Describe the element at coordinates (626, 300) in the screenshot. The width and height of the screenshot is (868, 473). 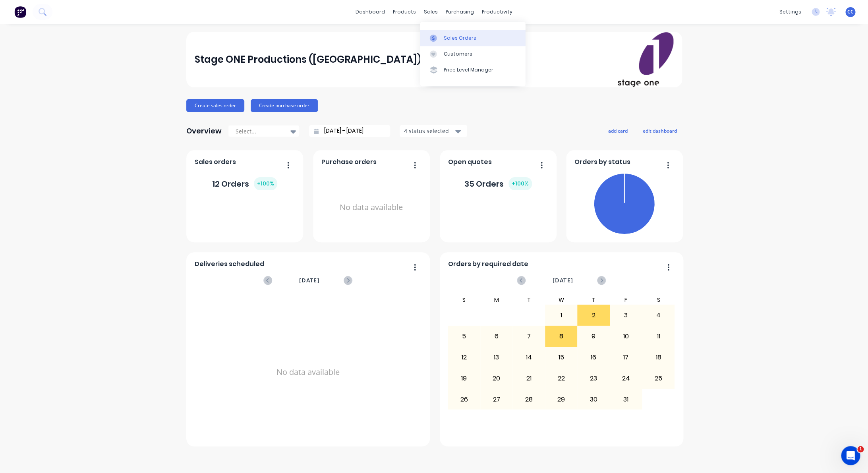
I see `div: F` at that location.